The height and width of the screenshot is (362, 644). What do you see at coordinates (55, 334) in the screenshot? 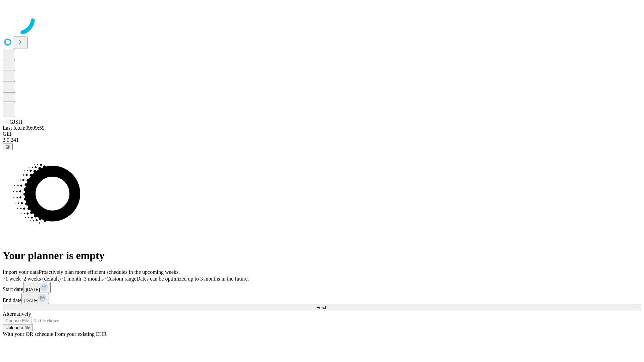
I see `span: With your OR schedule from your existing EHR` at bounding box center [55, 334].